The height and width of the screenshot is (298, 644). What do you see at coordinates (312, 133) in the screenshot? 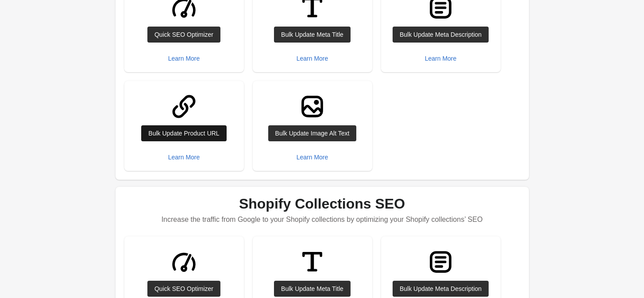
I see `div: Bulk Update Image Alt Text` at bounding box center [312, 133].